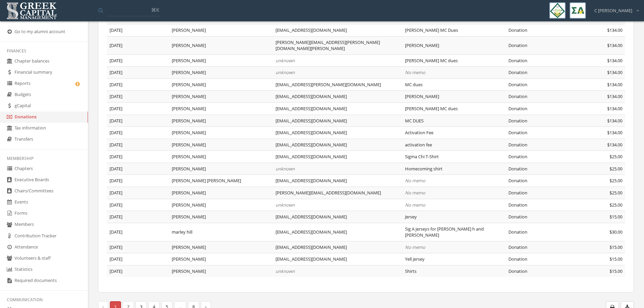 Image resolution: width=644 pixels, height=308 pixels. I want to click on td: MC DUES, so click(454, 121).